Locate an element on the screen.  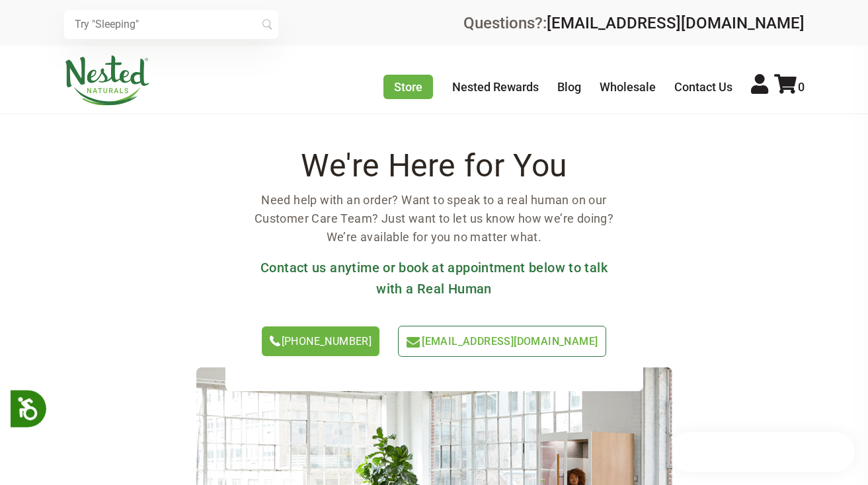
h2: We're Here for You is located at coordinates (434, 166).